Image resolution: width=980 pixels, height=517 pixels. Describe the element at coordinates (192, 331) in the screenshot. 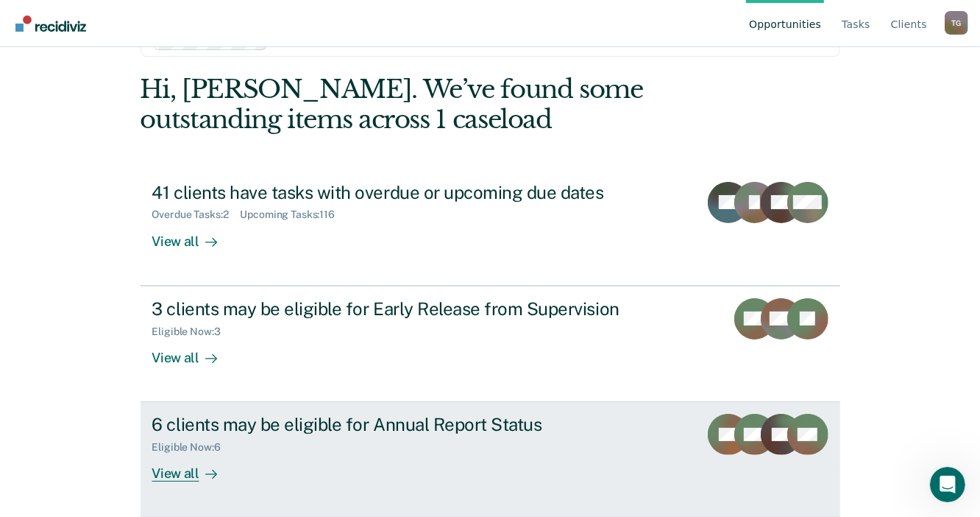

I see `div: Eligible Now : 3` at that location.